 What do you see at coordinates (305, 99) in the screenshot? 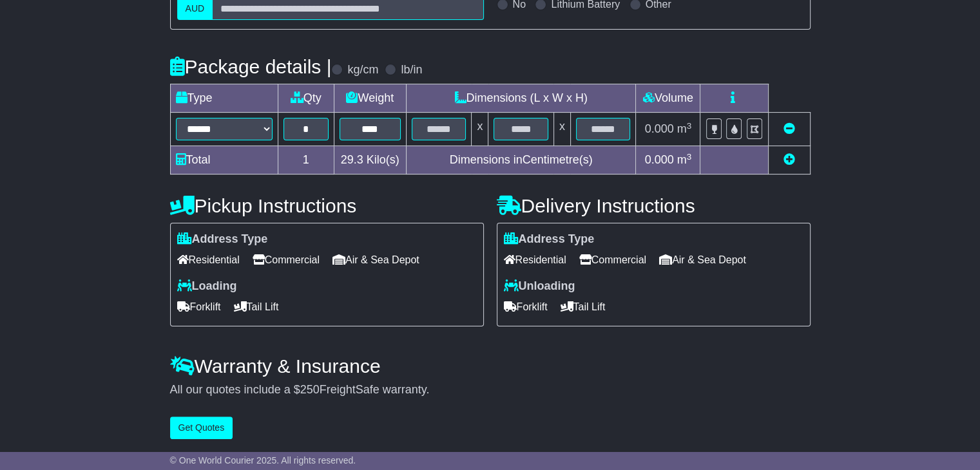
I see `td: Qty` at bounding box center [305, 99].